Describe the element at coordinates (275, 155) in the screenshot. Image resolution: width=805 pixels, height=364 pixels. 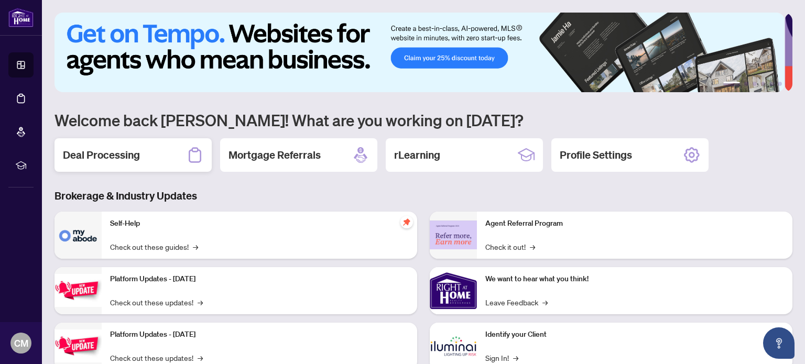
I see `h2: Mortgage Referrals` at that location.